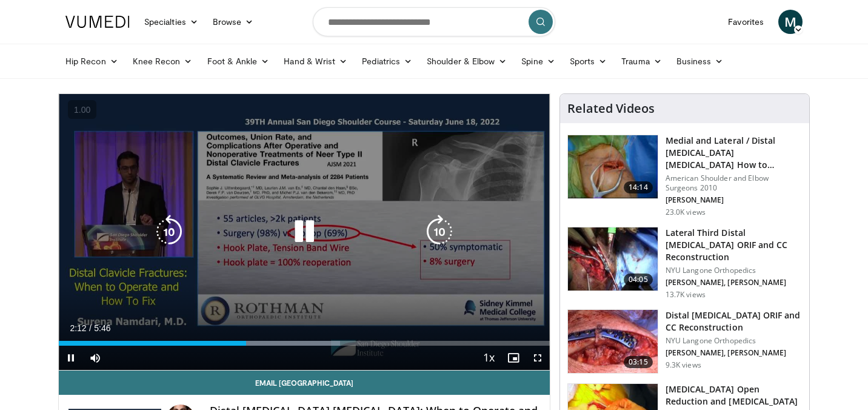 The image size is (868, 410). Describe the element at coordinates (686, 212) in the screenshot. I see `p: 23.0K views` at that location.